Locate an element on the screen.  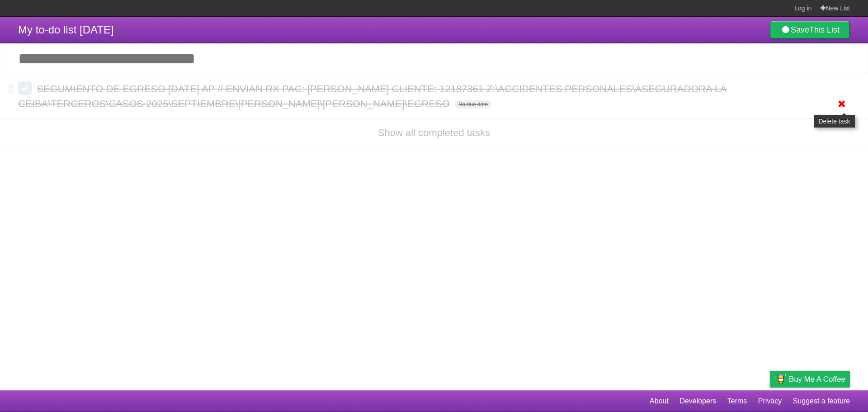
img: Buy me a coffee is located at coordinates (780, 379).